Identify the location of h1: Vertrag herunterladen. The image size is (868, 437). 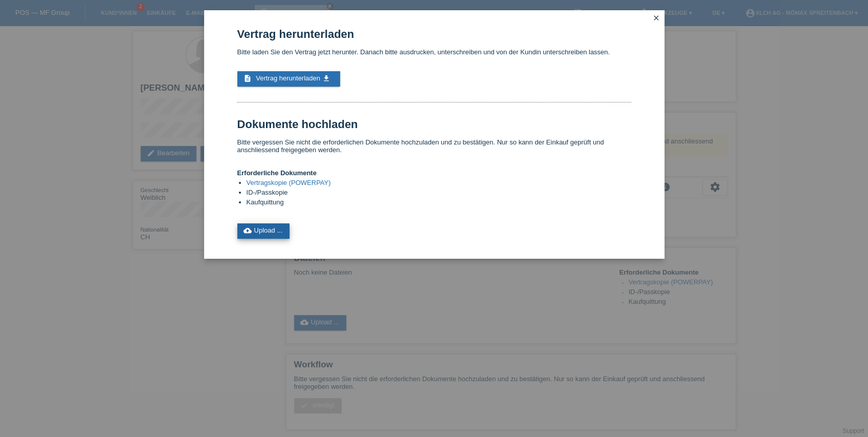
(434, 34).